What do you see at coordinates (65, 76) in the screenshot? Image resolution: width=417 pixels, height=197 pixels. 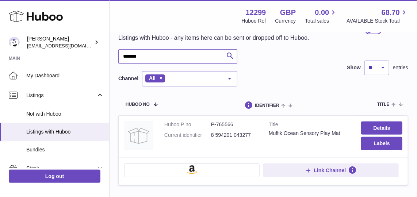 I see `span: My Dashboard` at bounding box center [65, 76].